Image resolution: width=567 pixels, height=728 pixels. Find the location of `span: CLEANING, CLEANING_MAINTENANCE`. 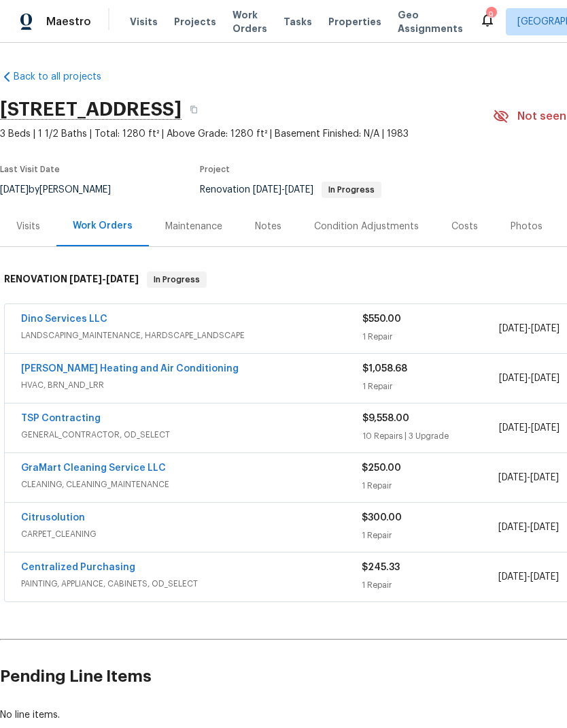

span: CLEANING, CLEANING_MAINTENANCE is located at coordinates (191, 484).